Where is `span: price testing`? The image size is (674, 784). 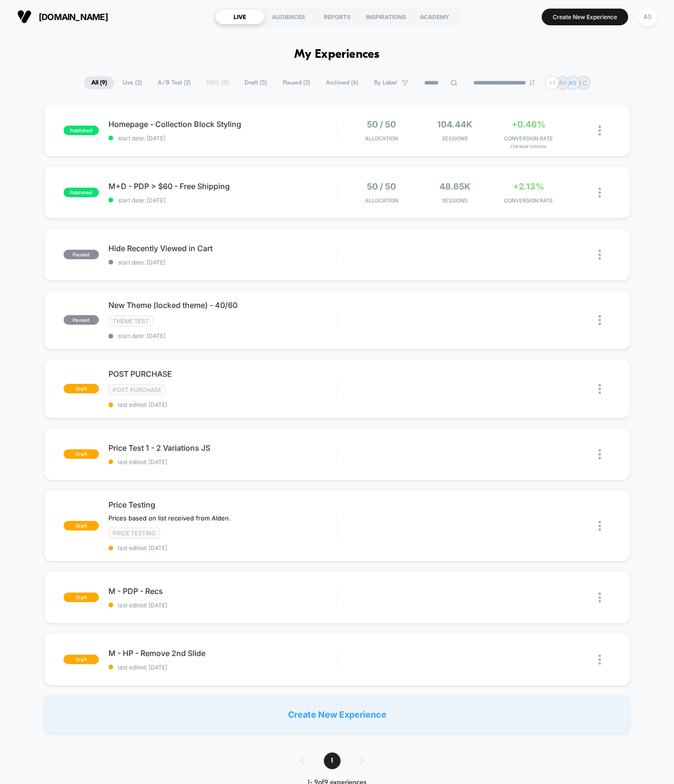 span: price testing is located at coordinates (135, 533).